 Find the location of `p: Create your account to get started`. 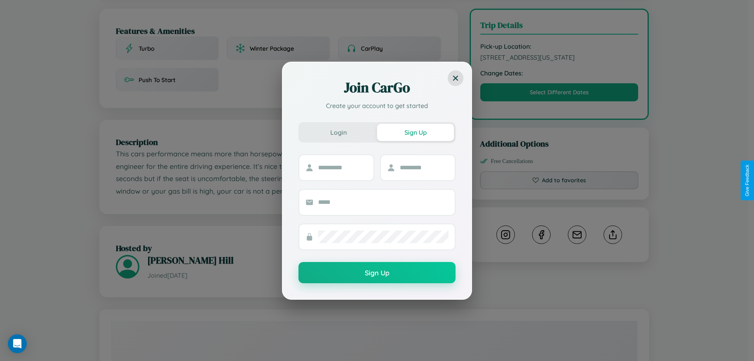

p: Create your account to get started is located at coordinates (377, 106).